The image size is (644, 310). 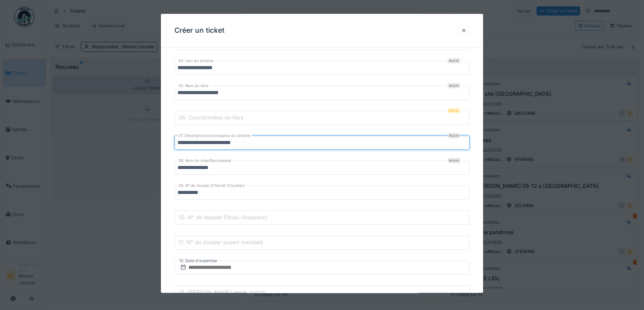 What do you see at coordinates (193, 86) in the screenshot?
I see `label: 05. Nom du tiers` at bounding box center [193, 86].